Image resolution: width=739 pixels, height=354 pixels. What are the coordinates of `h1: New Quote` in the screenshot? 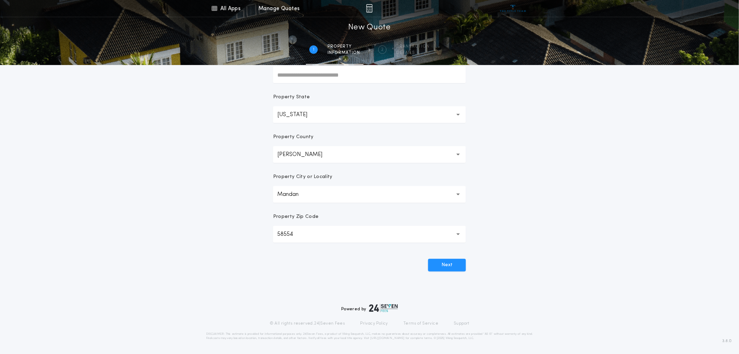 It's located at (370, 28).